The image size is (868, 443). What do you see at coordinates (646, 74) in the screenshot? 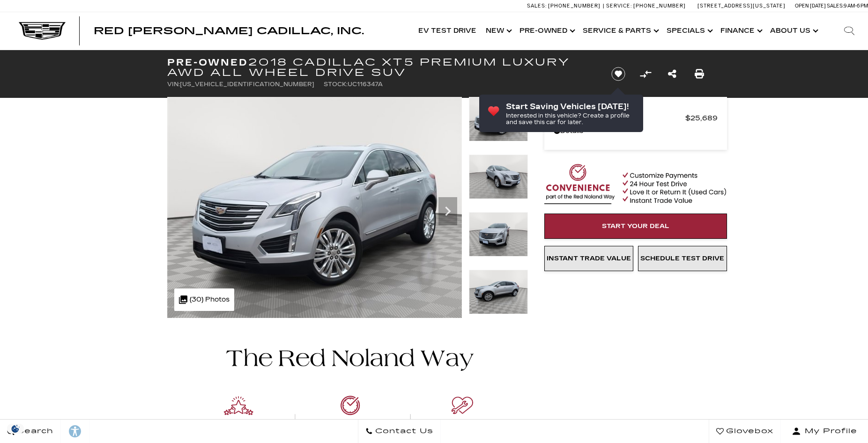
I see `button: Compare Vehicle` at bounding box center [646, 74].